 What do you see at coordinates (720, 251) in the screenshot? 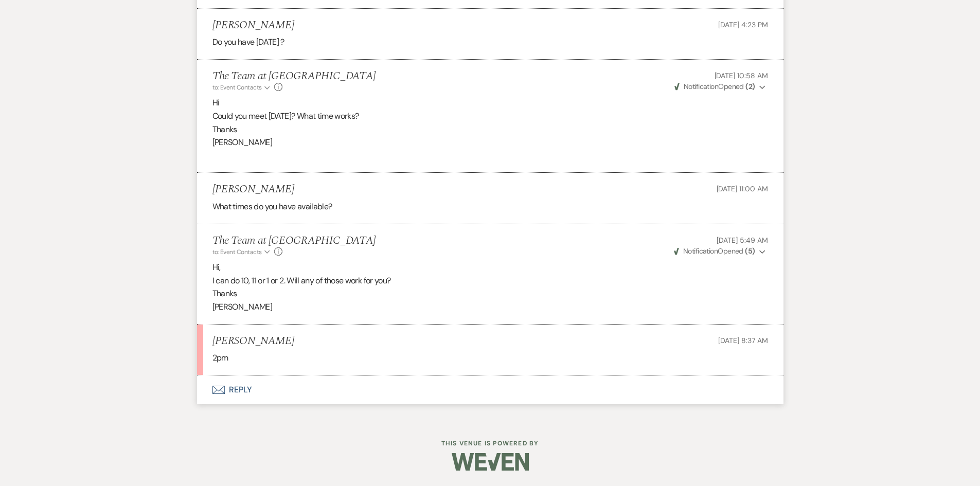
I see `button: NotificationOpened (5)` at bounding box center [720, 251].